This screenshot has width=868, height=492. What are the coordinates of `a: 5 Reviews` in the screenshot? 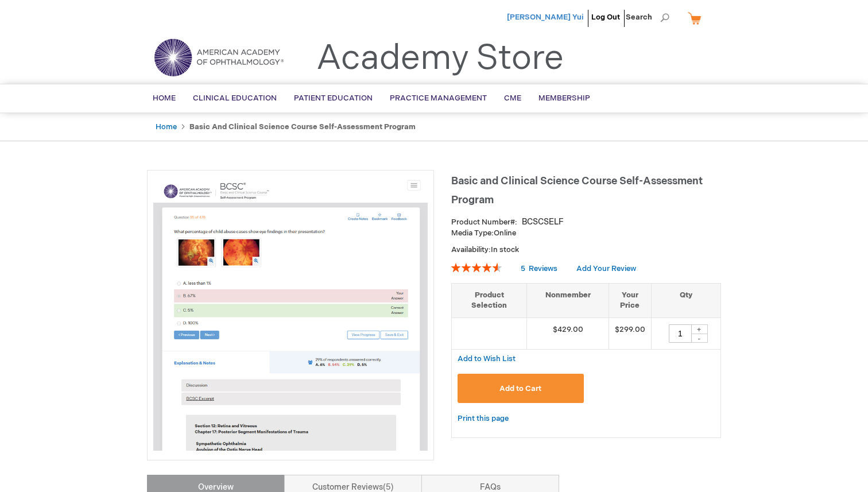 It's located at (540, 269).